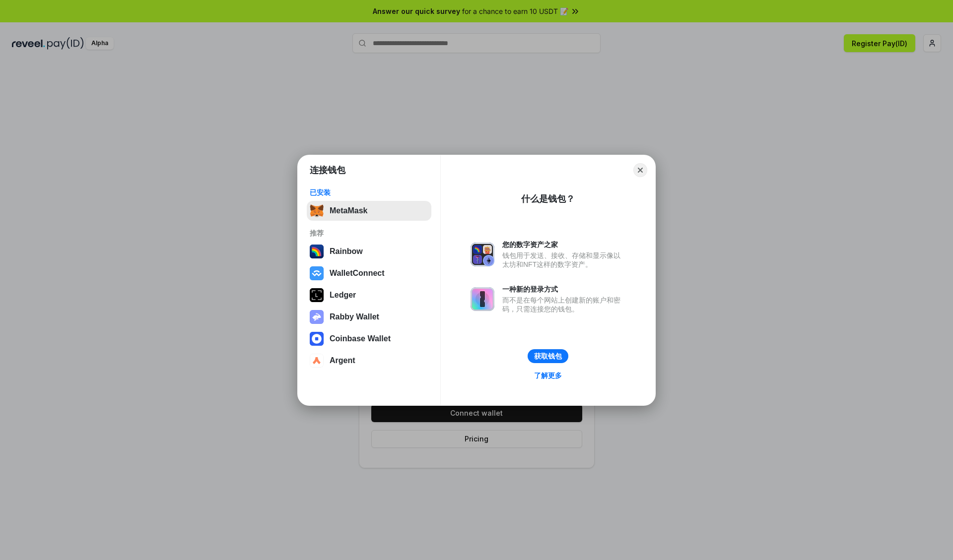  I want to click on h1: 连接钱包, so click(328, 170).